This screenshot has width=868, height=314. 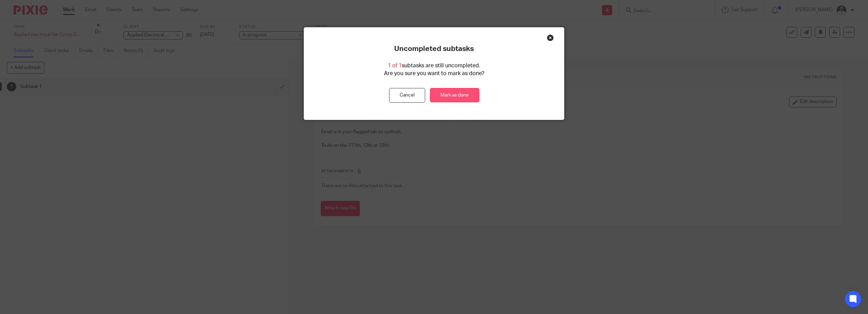 I want to click on a: Mark as done, so click(x=454, y=95).